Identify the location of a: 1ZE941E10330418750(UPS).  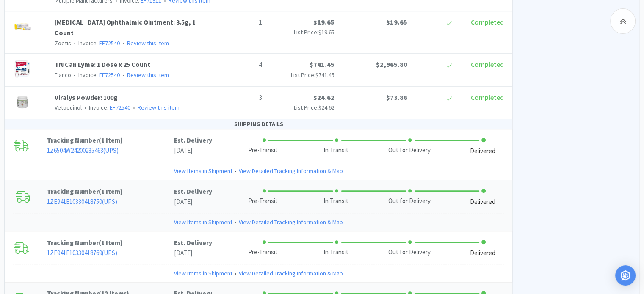
(82, 201).